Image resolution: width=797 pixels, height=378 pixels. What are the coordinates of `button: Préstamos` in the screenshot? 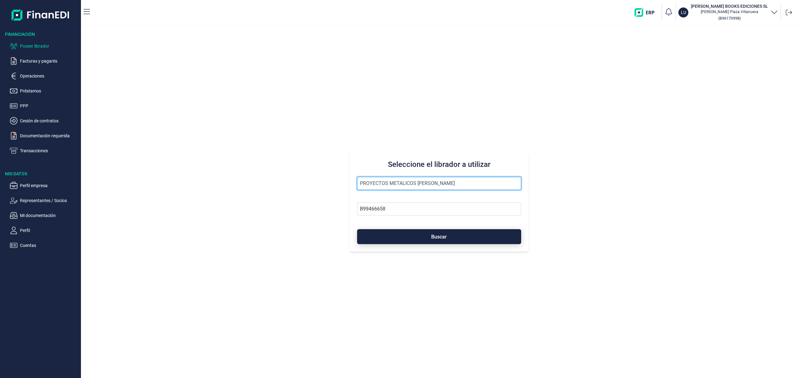 It's located at (44, 91).